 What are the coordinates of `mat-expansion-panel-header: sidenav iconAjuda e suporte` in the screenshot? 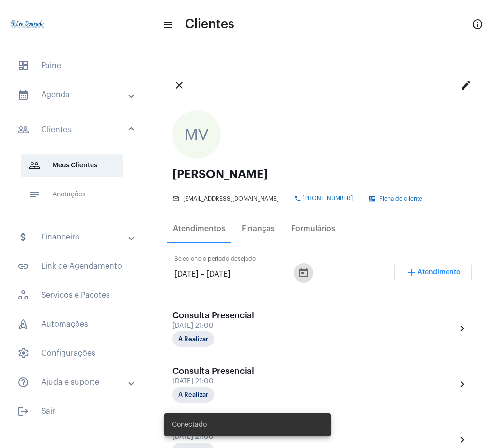 It's located at (75, 383).